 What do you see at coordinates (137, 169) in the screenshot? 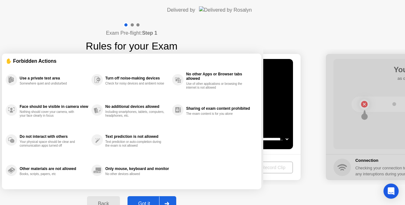
I see `div: Only mouse, keyboard and monitor` at bounding box center [137, 169].